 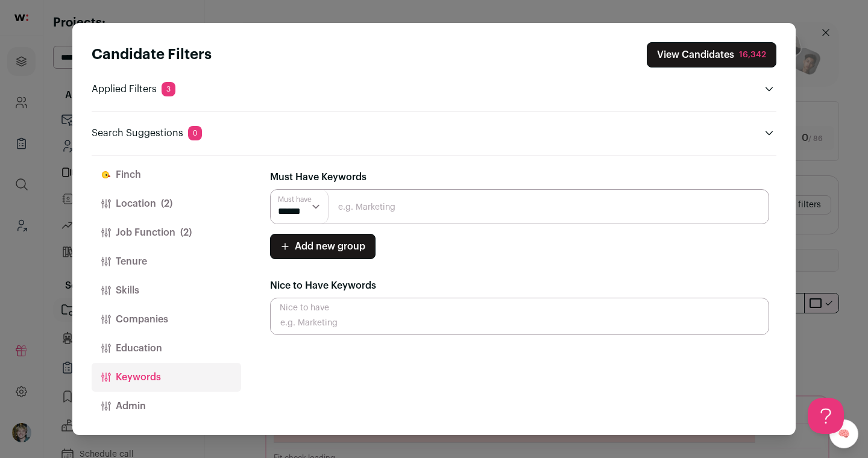 What do you see at coordinates (322, 246) in the screenshot?
I see `button: Add new group` at bounding box center [322, 246].